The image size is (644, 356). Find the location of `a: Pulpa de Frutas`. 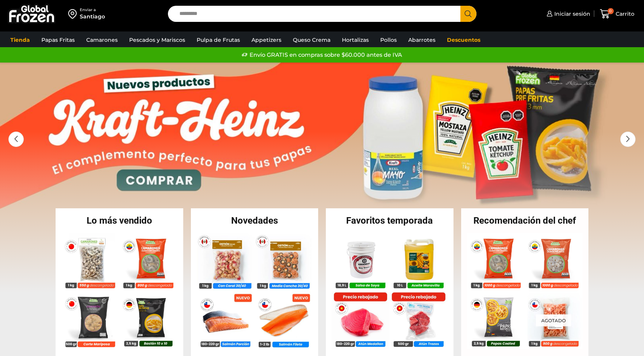

a: Pulpa de Frutas is located at coordinates (218, 40).